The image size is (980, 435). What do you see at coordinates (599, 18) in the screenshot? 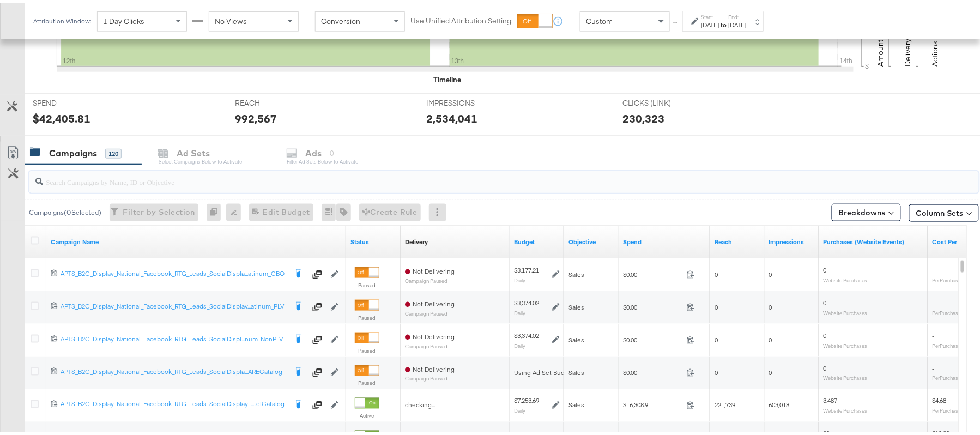
I see `span: Custom` at bounding box center [599, 18].